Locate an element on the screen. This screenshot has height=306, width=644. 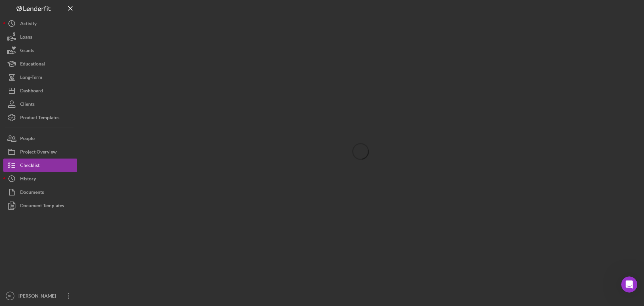
div: Loans is located at coordinates (26, 37).